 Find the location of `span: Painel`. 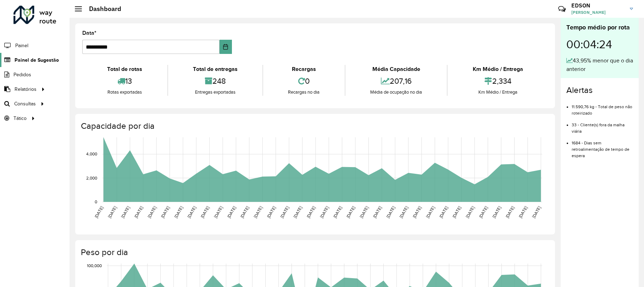

span: Painel is located at coordinates (22, 45).